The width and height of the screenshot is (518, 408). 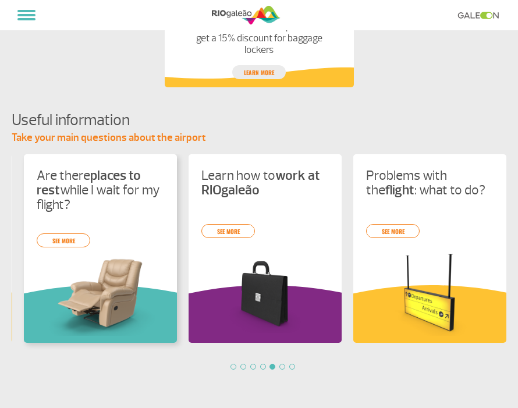 I want to click on p: Learn how to, so click(x=265, y=183).